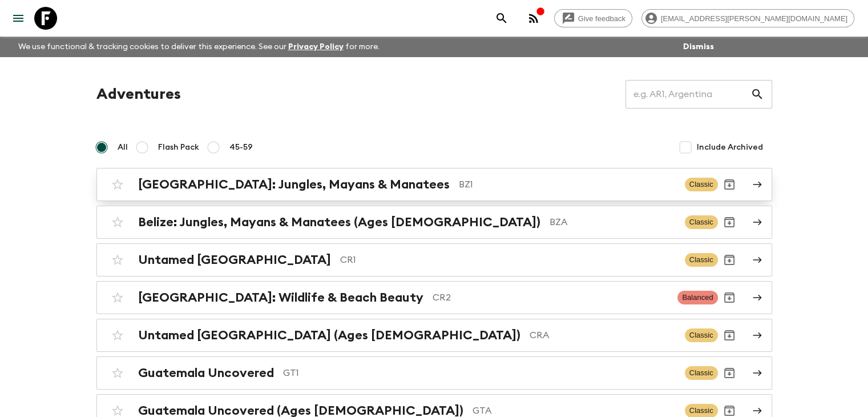 The height and width of the screenshot is (417, 868). What do you see at coordinates (434, 373) in the screenshot?
I see `a: Guatemala UncoveredGT1ClassicArchive` at bounding box center [434, 373].